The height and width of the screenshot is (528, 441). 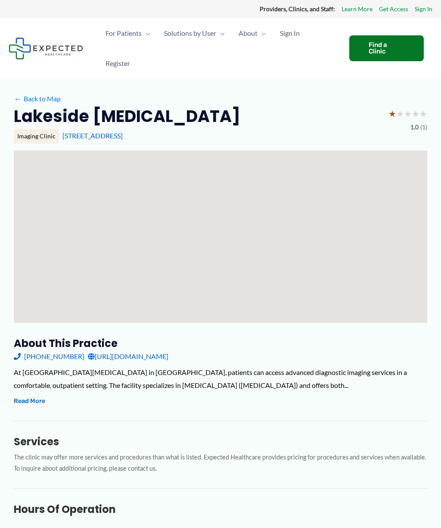 I want to click on img: Expected Healthcare Logo - side, dark font, small, so click(x=46, y=48).